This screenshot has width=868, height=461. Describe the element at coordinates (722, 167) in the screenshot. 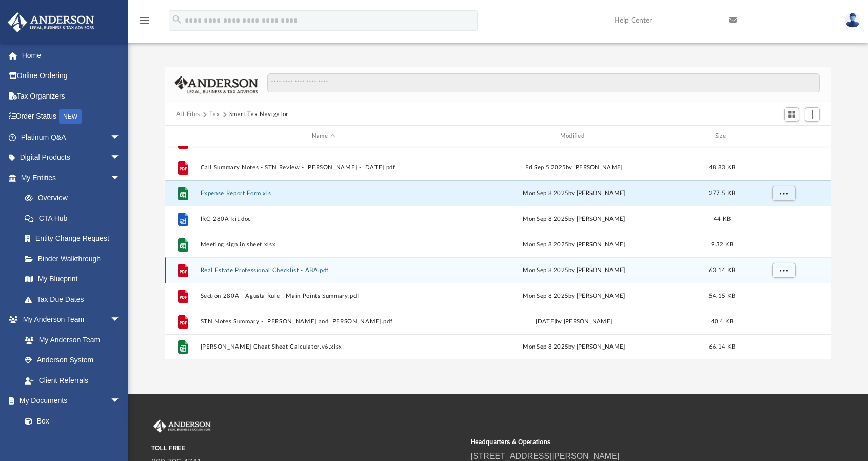

I see `span: 48.83 KB` at that location.